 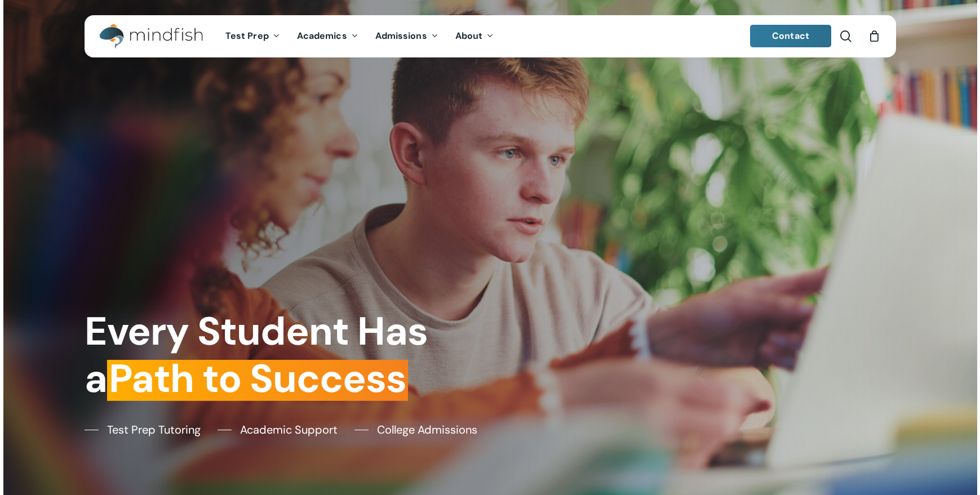 What do you see at coordinates (469, 36) in the screenshot?
I see `span: About` at bounding box center [469, 36].